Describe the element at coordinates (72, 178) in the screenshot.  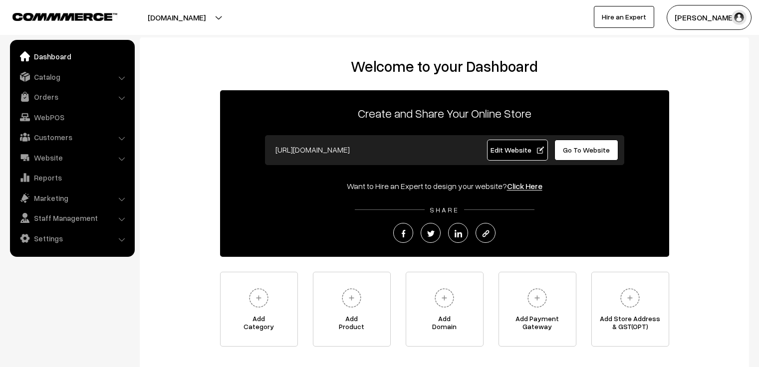
I see `a: Reports` at that location.